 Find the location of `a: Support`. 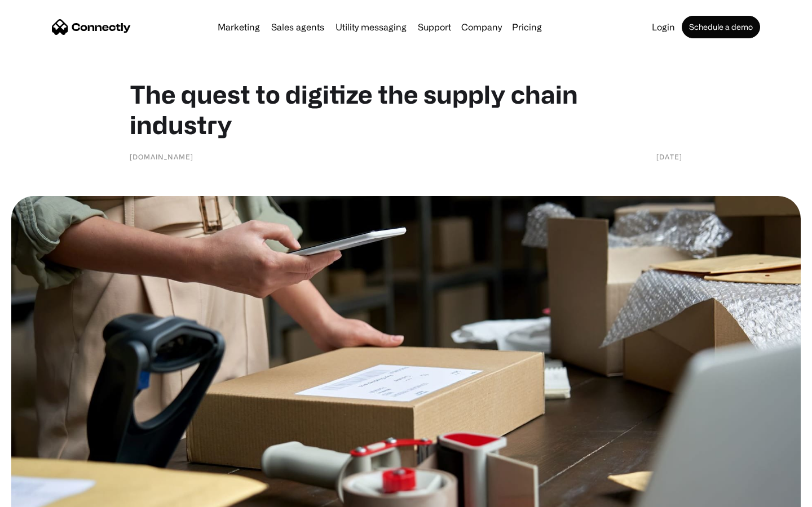

a: Support is located at coordinates (434, 27).